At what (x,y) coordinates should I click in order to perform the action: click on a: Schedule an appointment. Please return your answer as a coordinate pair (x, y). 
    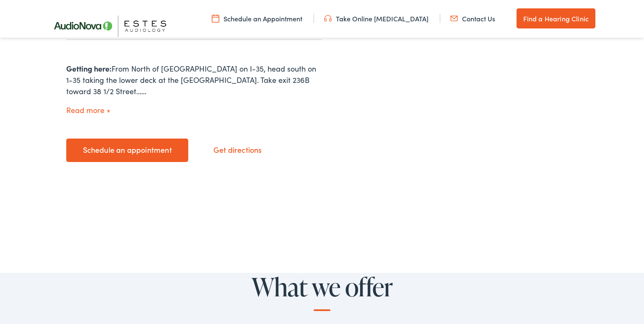
    Looking at the image, I should click on (127, 150).